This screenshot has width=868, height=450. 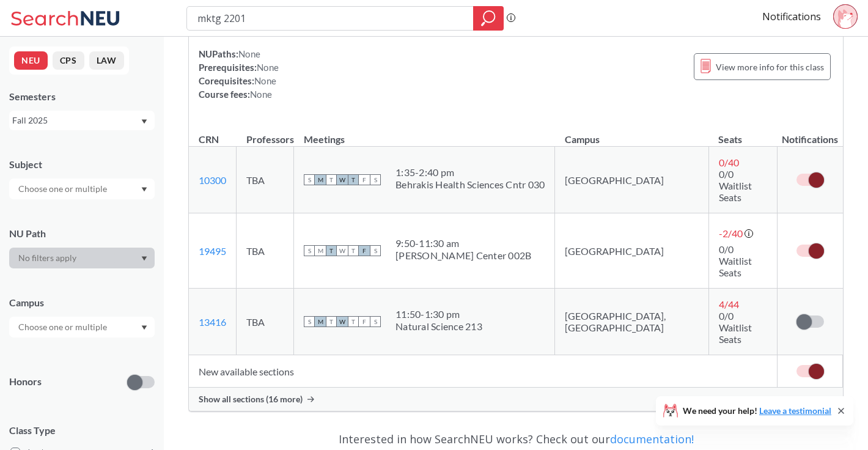 What do you see at coordinates (212, 180) in the screenshot?
I see `a: 10300` at bounding box center [212, 180].